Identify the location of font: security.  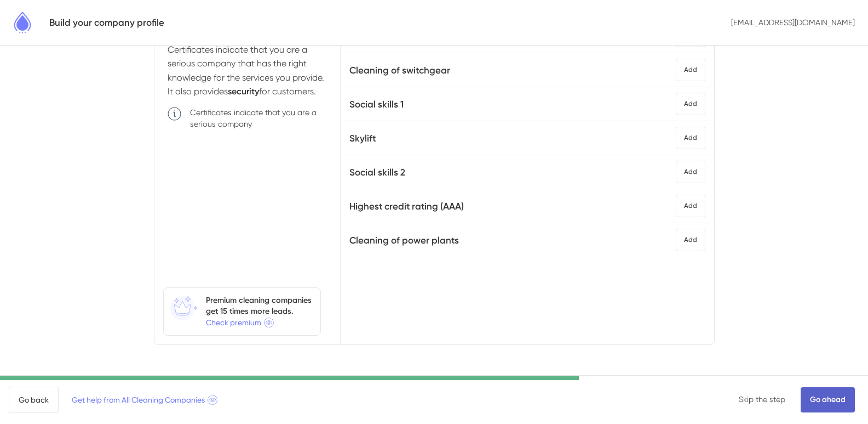
(243, 91).